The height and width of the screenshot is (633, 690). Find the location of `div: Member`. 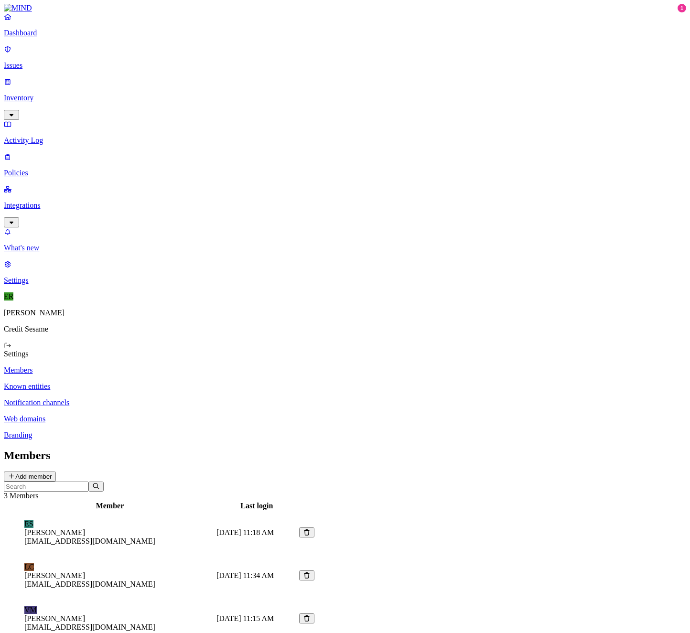

div: Member is located at coordinates (110, 506).